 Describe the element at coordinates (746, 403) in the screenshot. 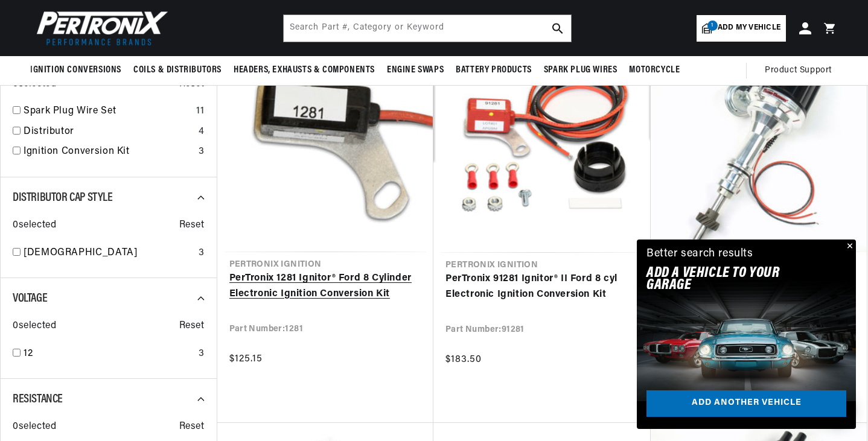

I see `a: Add another vehicle` at that location.